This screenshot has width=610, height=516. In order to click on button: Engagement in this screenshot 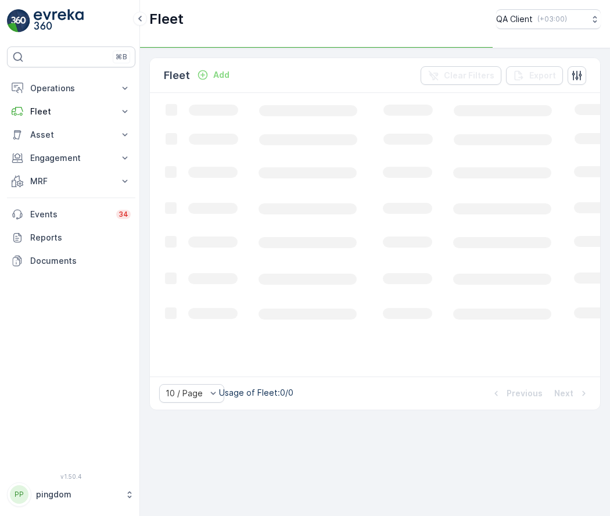, I will do `click(71, 158)`.